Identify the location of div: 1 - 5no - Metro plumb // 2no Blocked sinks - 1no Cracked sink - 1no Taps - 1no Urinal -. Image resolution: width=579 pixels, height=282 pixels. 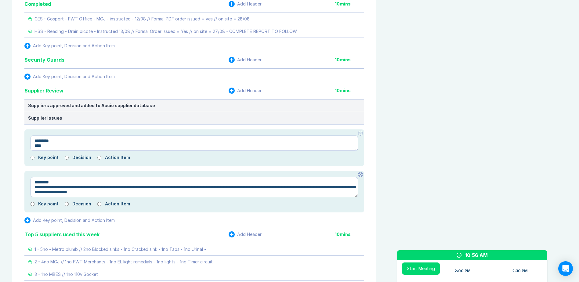
(120, 249).